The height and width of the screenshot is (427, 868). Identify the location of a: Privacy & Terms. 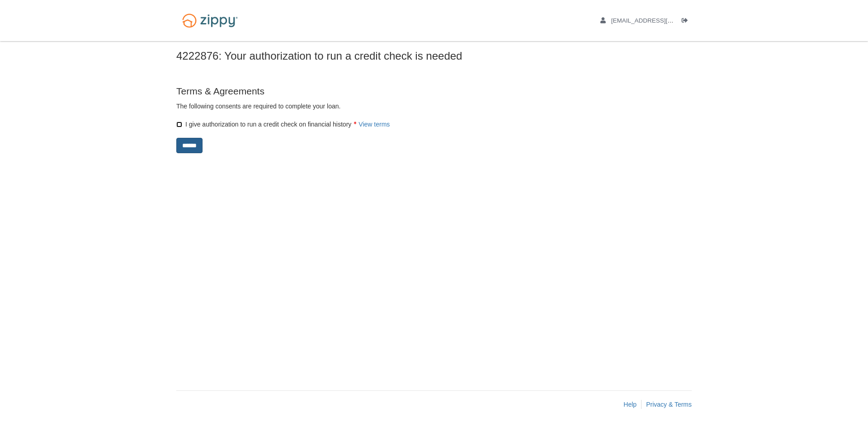
(669, 404).